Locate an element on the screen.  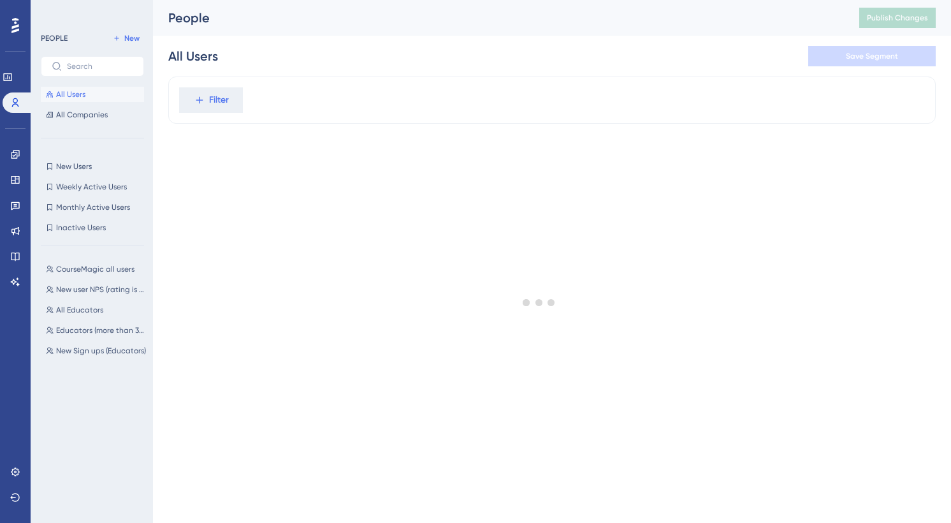
span: Publish Changes is located at coordinates (898, 18).